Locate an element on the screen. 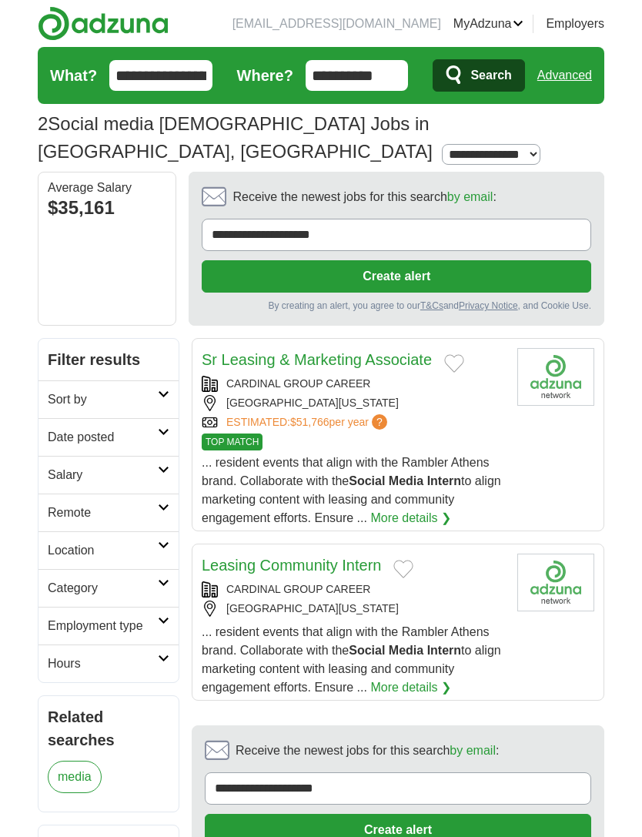 This screenshot has height=837, width=642. button: Search is located at coordinates (478, 75).